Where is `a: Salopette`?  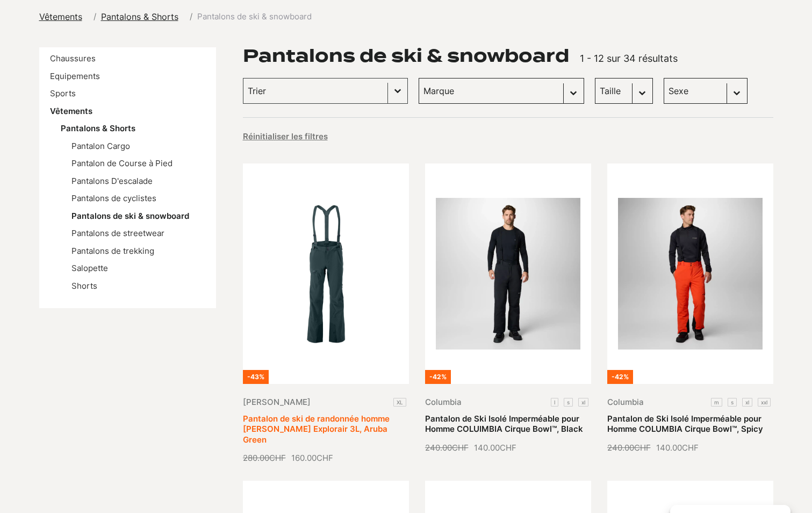
a: Salopette is located at coordinates (90, 268).